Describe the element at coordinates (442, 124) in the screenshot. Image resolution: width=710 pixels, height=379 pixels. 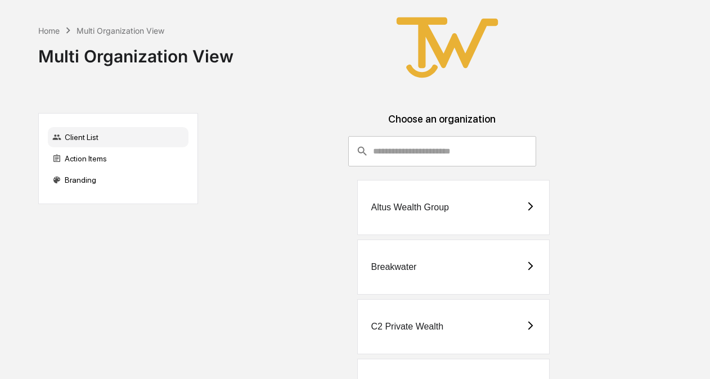
I see `div: Choose an organization` at that location.